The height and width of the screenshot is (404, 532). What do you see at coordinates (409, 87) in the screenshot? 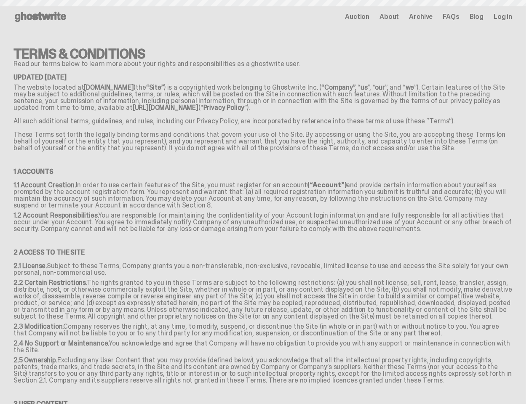
I see `span: we` at bounding box center [409, 87].